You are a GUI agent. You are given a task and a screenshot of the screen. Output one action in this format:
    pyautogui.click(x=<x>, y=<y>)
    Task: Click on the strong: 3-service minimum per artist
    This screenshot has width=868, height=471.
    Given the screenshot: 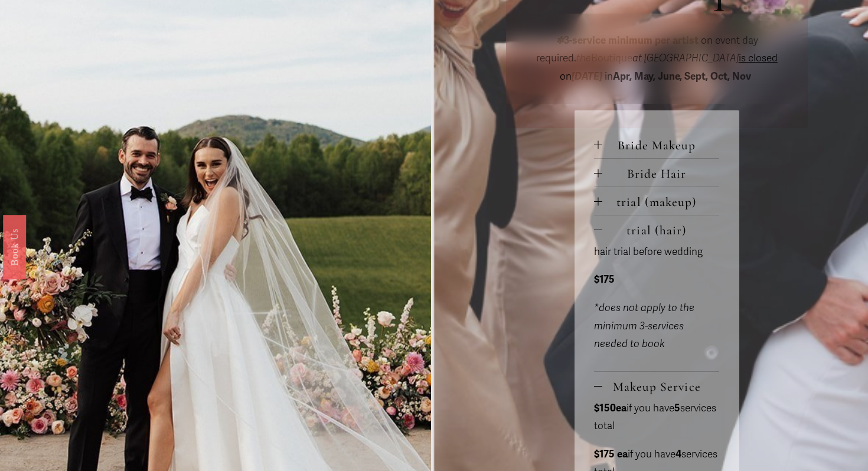 What is the action you would take?
    pyautogui.click(x=631, y=40)
    